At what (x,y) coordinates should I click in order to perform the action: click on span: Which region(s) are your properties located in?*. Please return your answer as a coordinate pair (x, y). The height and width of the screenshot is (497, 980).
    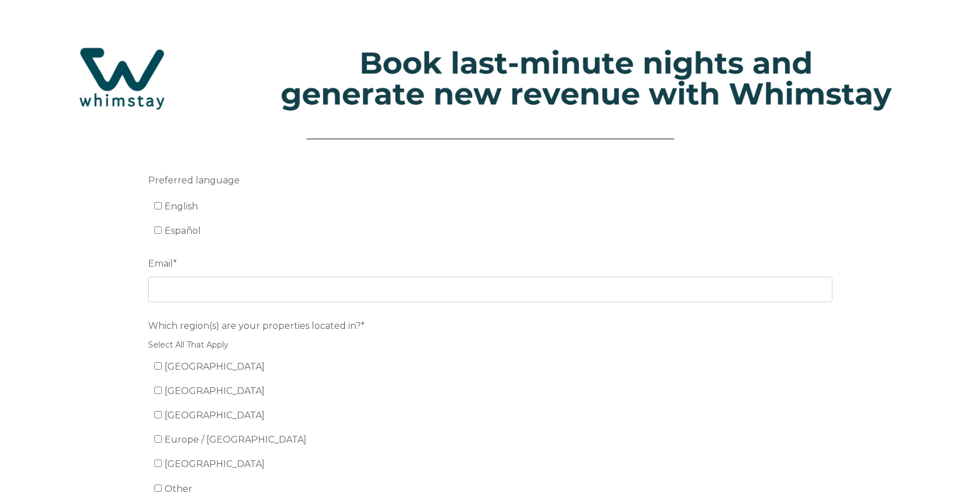
    Looking at the image, I should click on (256, 325).